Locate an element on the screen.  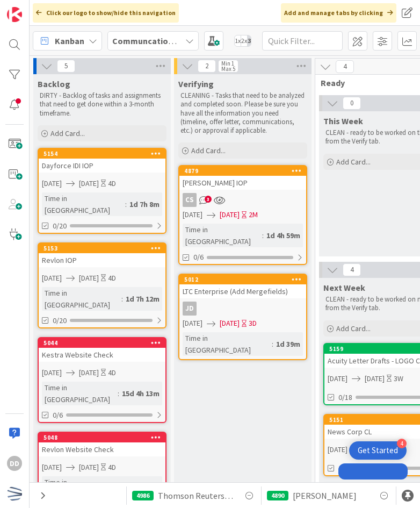
div: 1d 39m is located at coordinates (288, 344).